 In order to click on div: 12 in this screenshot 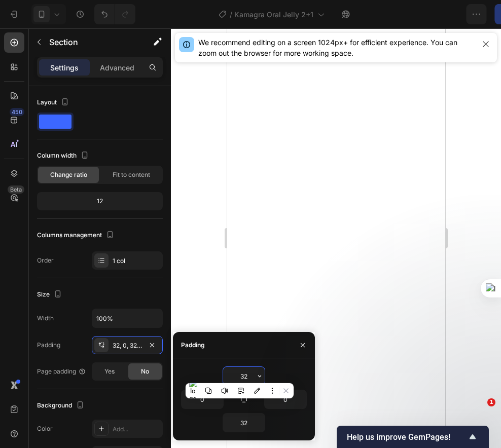, I will do `click(100, 201)`.